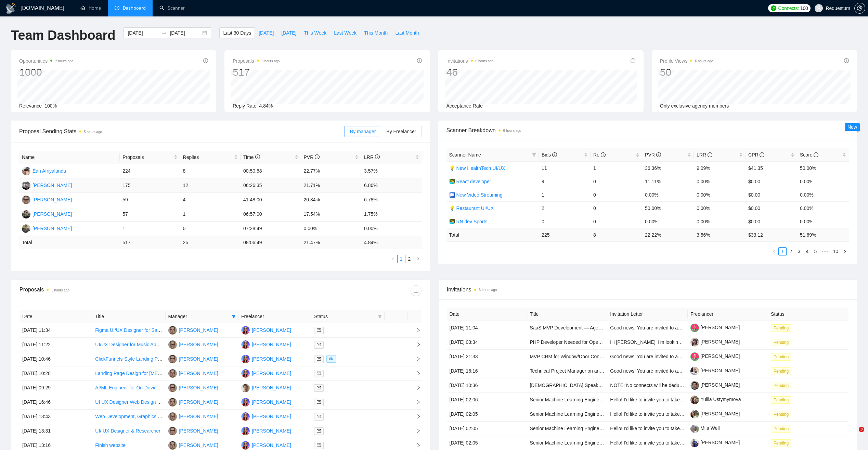  What do you see at coordinates (271, 61) in the screenshot?
I see `time: 5 hours ago` at bounding box center [271, 61].